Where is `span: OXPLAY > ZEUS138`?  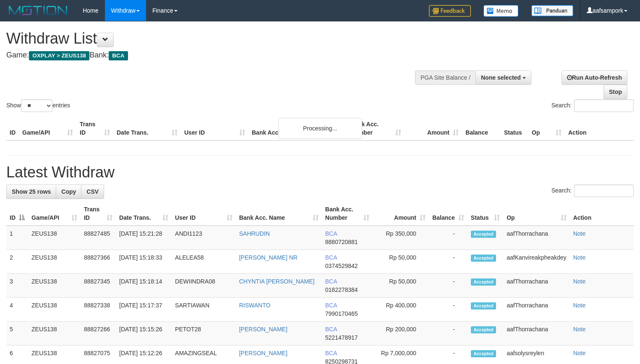 span: OXPLAY > ZEUS138 is located at coordinates (59, 56).